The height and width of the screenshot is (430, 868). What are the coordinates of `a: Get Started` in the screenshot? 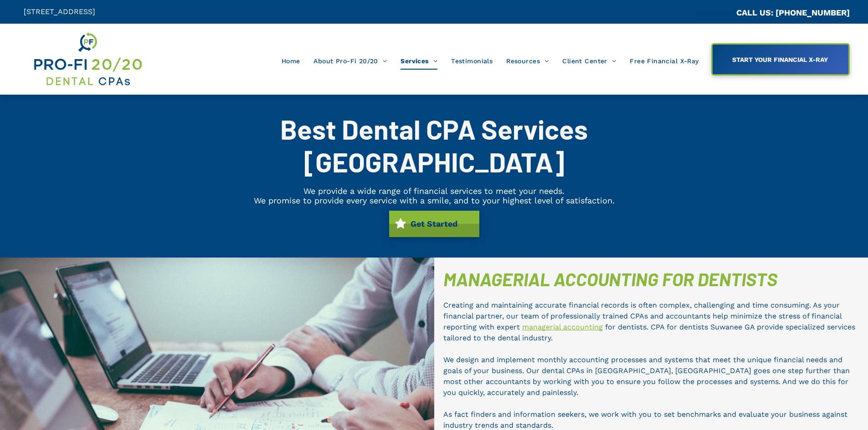 It's located at (434, 224).